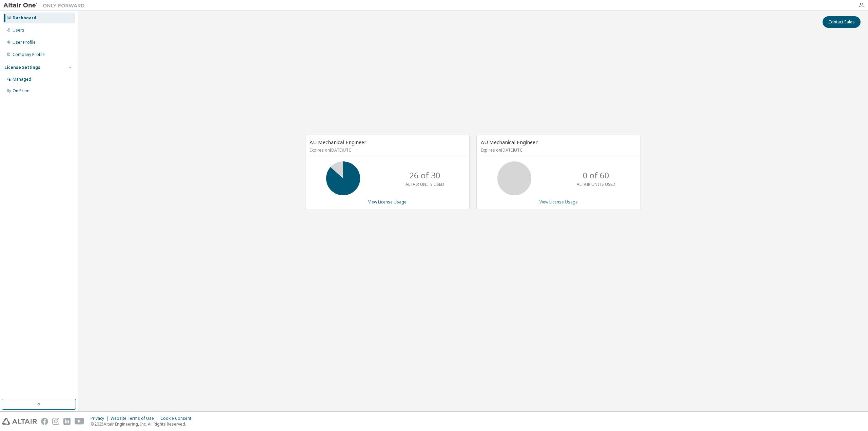  Describe the element at coordinates (67, 421) in the screenshot. I see `img: linkedin.svg` at that location.